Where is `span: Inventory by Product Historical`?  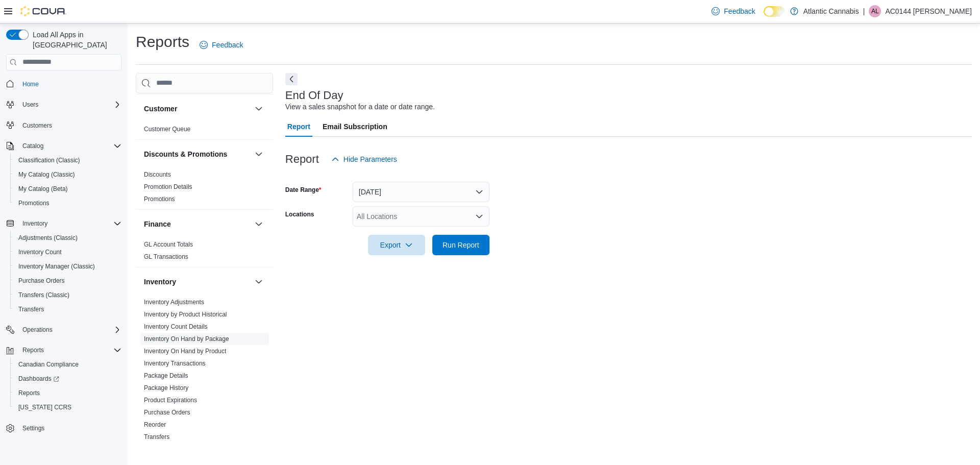 span: Inventory by Product Historical is located at coordinates (185, 314).